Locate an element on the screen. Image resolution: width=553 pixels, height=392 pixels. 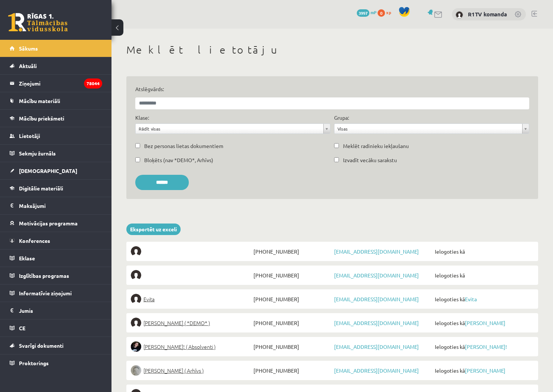
a: 3997 mP is located at coordinates (367, 12).